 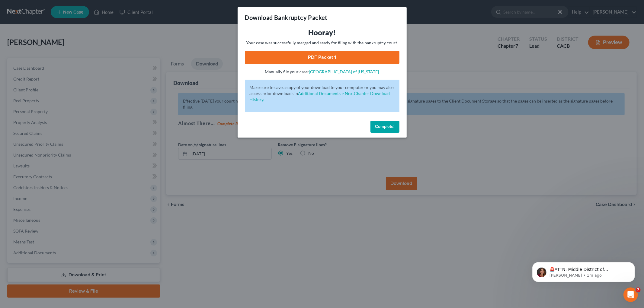 I want to click on h3: Hooray!, so click(x=322, y=33).